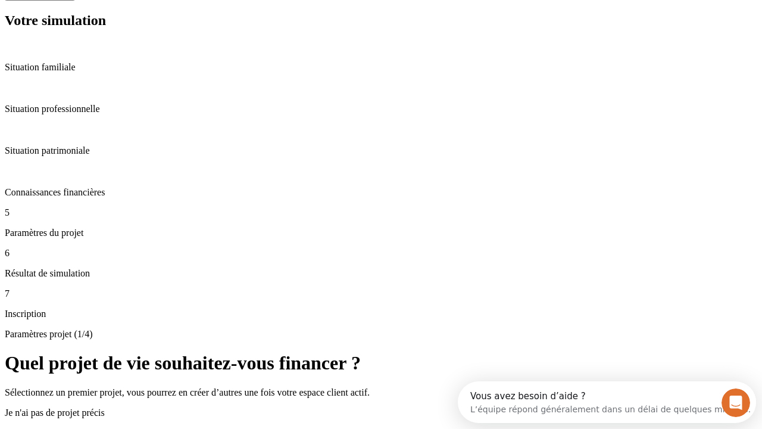 The height and width of the screenshot is (429, 762). Describe the element at coordinates (381, 67) in the screenshot. I see `p: Situation familiale` at that location.